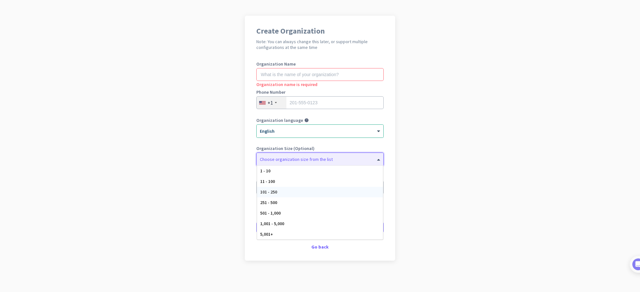 The image size is (640, 292). Describe the element at coordinates (320, 202) in the screenshot. I see `div: Options List` at that location.